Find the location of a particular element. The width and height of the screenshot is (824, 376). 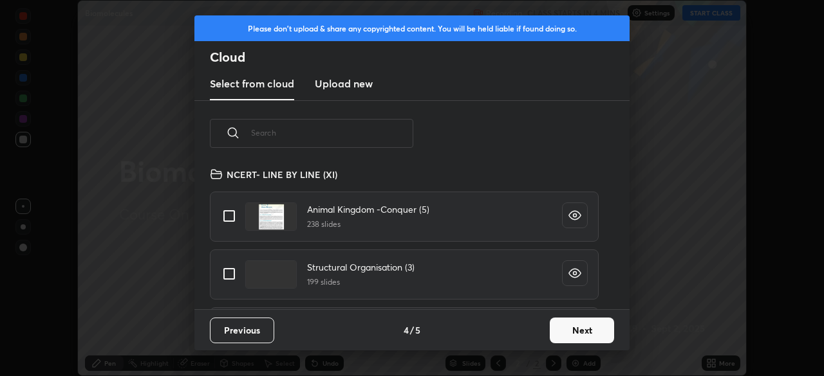

h3: Select from cloud is located at coordinates (252, 84).